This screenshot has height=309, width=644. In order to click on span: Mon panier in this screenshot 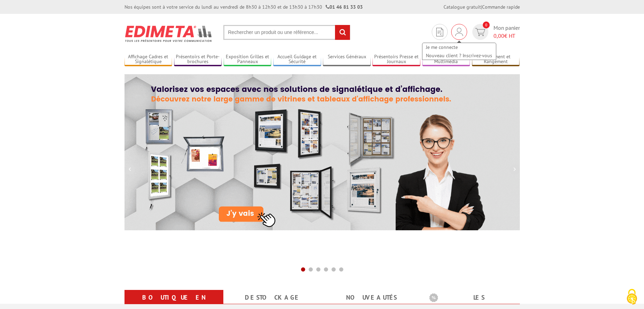, I will do `click(507, 32)`.